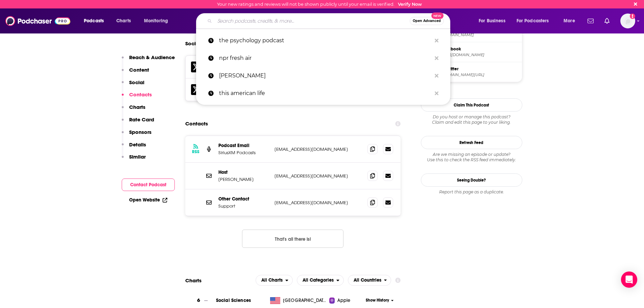  I want to click on div: Claim and edit this page to your liking., so click(471, 120).